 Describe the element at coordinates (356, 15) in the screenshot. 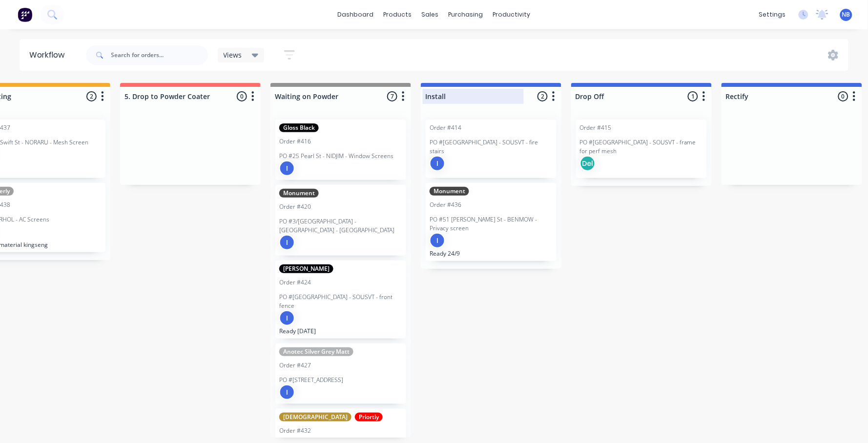

I see `a: dashboard` at that location.